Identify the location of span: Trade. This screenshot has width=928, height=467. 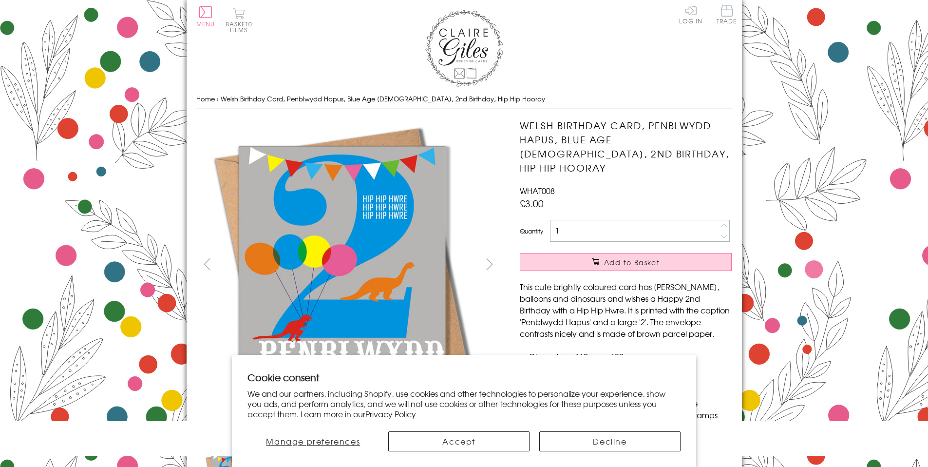
(727, 14).